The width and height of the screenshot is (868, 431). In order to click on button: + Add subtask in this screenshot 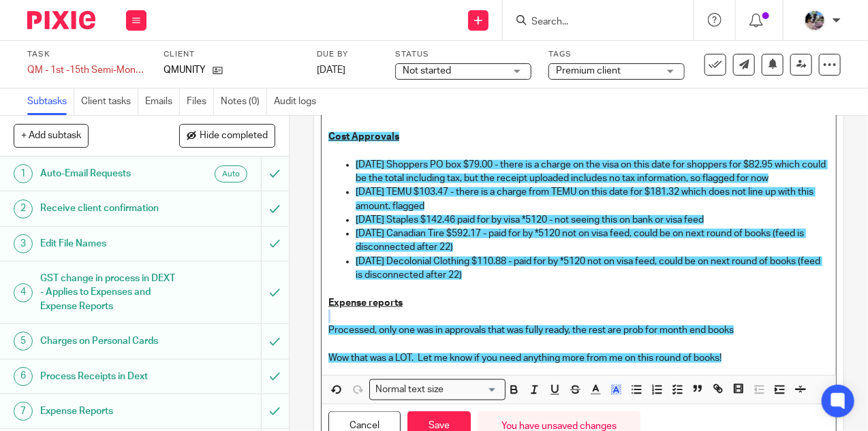, I will do `click(51, 136)`.